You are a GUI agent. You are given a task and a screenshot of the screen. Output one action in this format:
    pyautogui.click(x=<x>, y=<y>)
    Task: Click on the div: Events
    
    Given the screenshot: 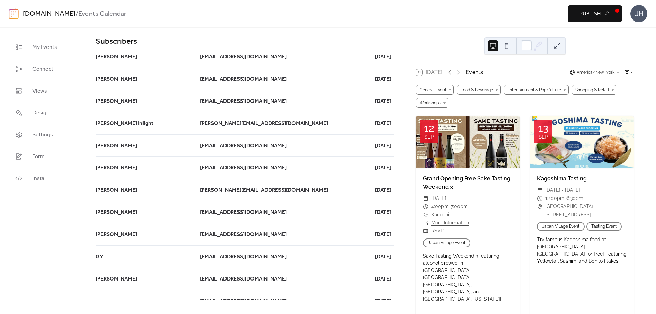 What is the action you would take?
    pyautogui.click(x=474, y=72)
    